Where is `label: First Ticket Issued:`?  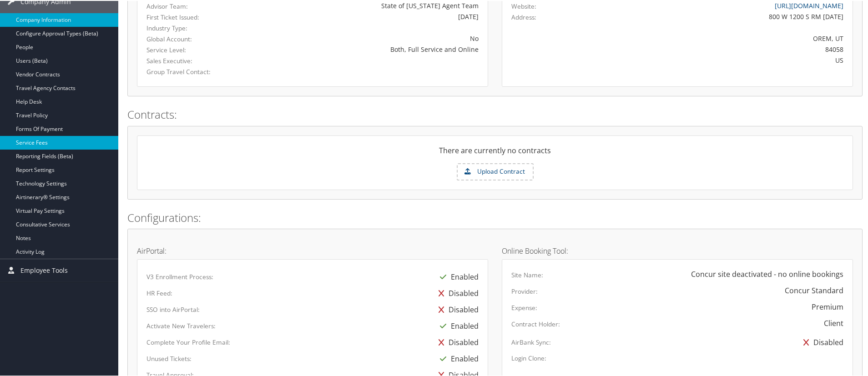
label: First Ticket Issued: is located at coordinates (197, 16).